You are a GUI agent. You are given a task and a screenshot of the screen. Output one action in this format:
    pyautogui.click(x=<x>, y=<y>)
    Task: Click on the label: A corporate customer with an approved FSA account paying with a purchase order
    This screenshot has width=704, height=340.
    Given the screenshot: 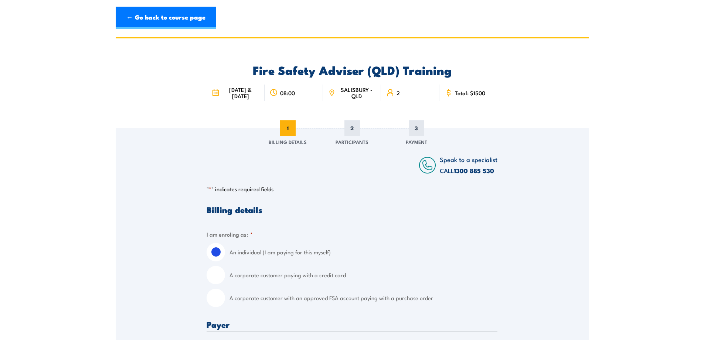 What is the action you would take?
    pyautogui.click(x=363, y=298)
    